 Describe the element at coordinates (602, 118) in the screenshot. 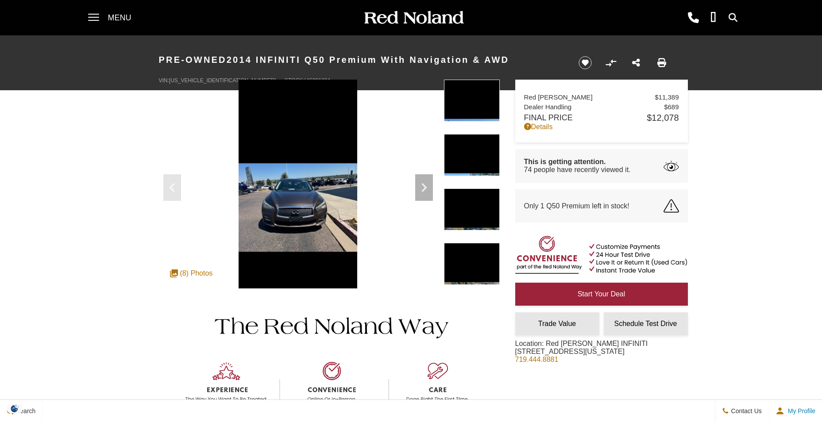

I see `a: Final Price $12,078` at that location.